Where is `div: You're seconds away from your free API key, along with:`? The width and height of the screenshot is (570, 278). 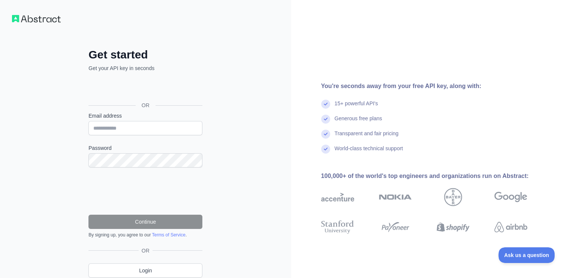
div: You're seconds away from your free API key, along with: is located at coordinates (436, 86).